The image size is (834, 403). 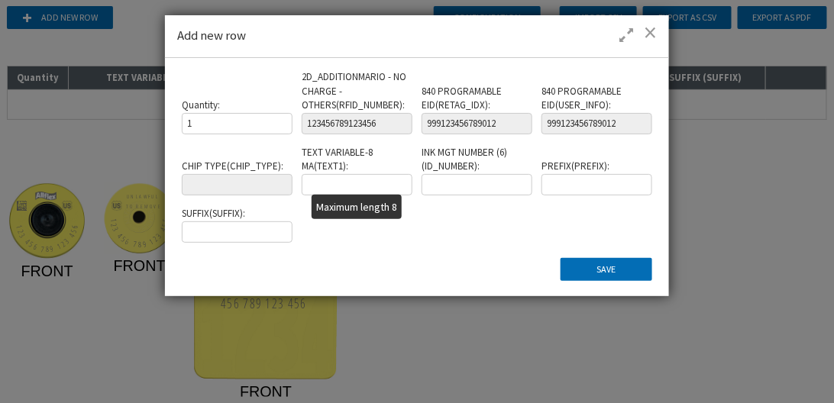 What do you see at coordinates (477, 170) in the screenshot?
I see `div: INK MGT NUMBER (6) ( ID_NUMBER ) :` at bounding box center [477, 170].